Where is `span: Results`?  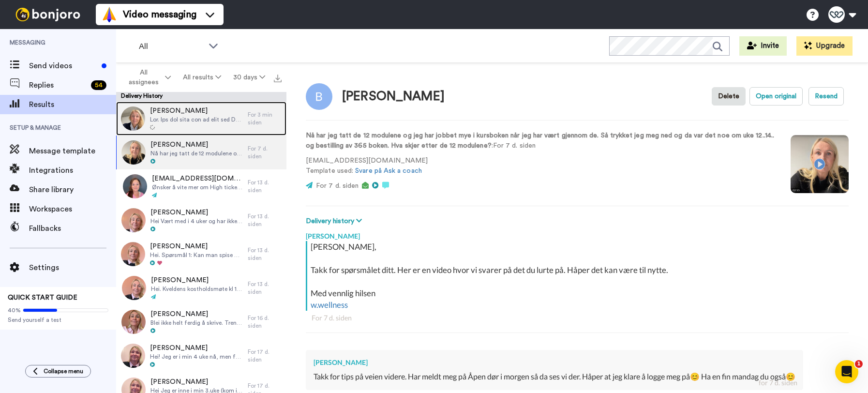
span: Results is located at coordinates (72, 105).